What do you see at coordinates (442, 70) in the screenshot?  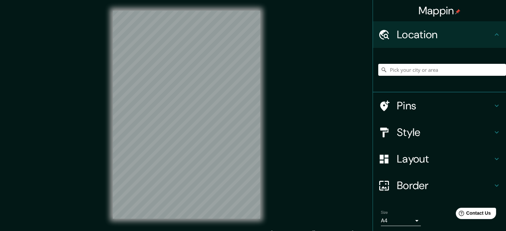 I see `input: Pick your city or area` at bounding box center [442, 70].